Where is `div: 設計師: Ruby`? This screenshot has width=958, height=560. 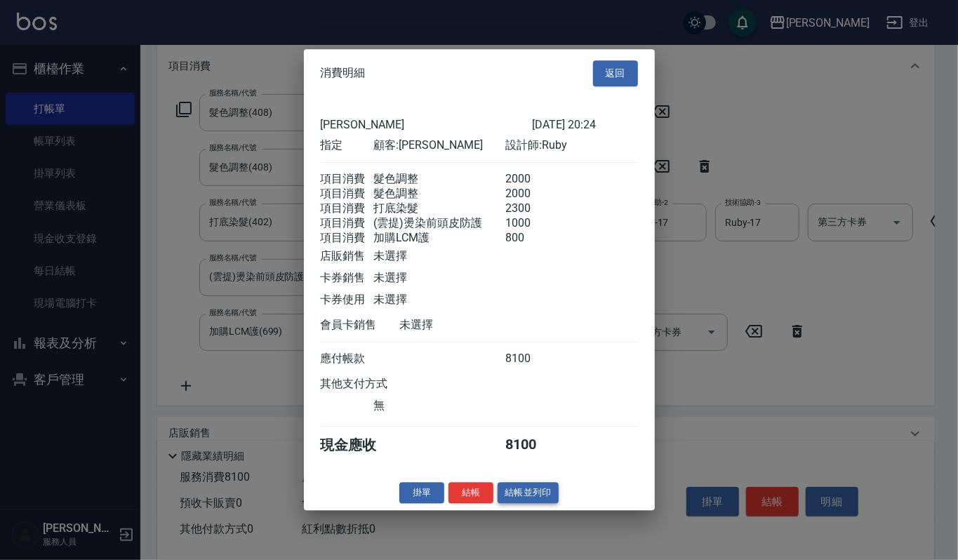 div: 設計師: Ruby is located at coordinates (571, 145).